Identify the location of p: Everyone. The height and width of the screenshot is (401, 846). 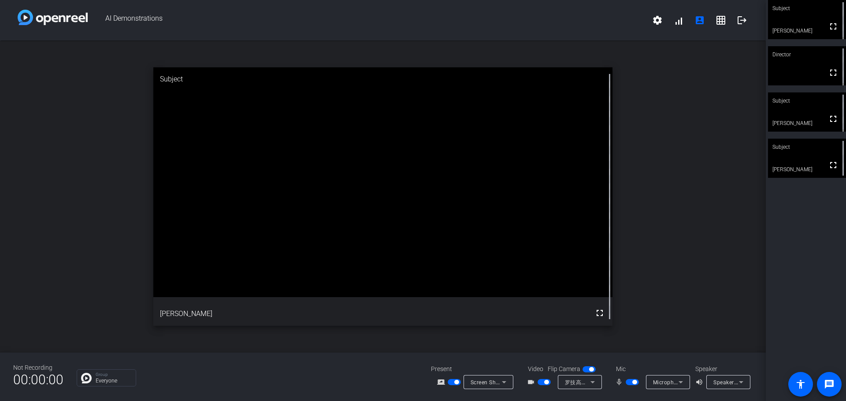
(113, 381).